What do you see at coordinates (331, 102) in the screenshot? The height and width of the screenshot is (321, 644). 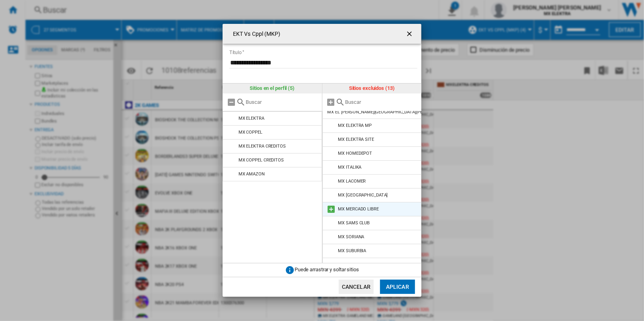 I see `md-icon: Añadir todos` at bounding box center [331, 102].